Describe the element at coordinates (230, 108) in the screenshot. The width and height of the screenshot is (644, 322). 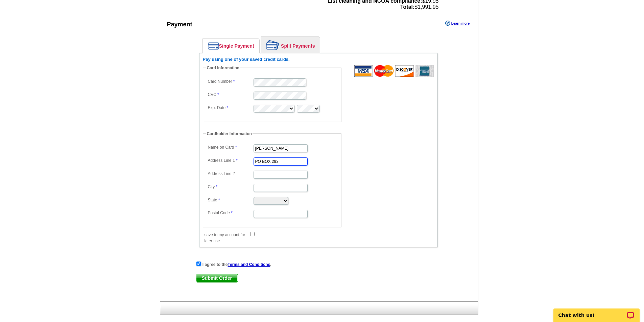
I see `label: Exp. Date` at that location.